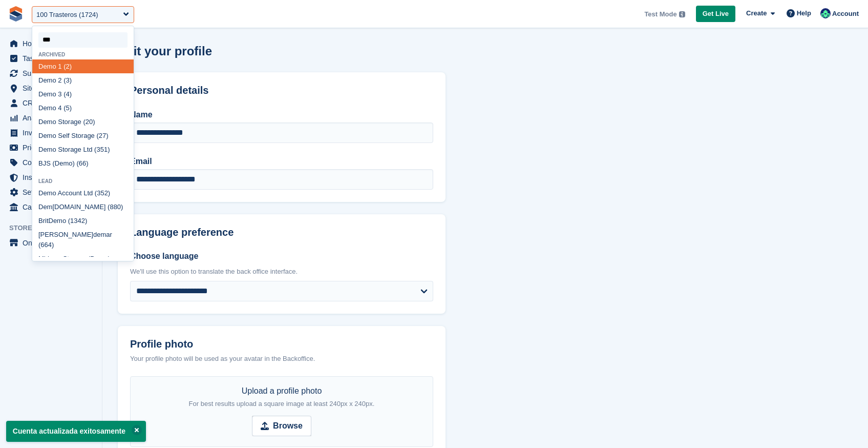 This screenshot has width=868, height=448. Describe the element at coordinates (715, 14) in the screenshot. I see `a: Get Live` at that location.